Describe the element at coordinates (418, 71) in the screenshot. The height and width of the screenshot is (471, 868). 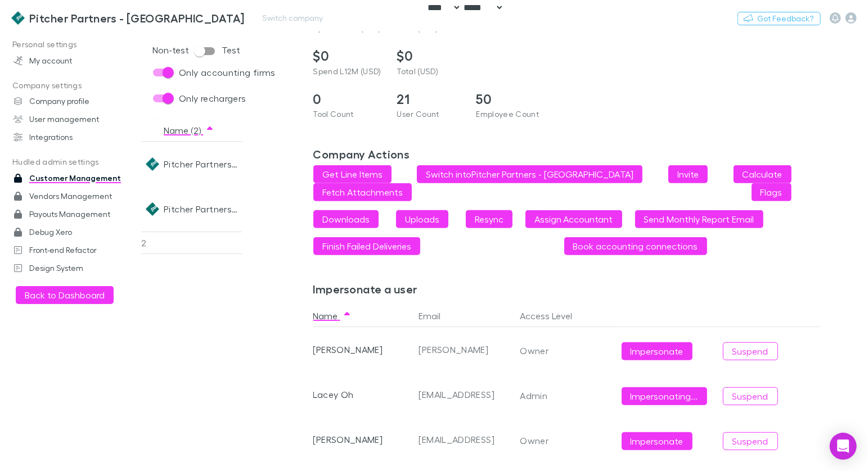
I see `span: Total (USD)` at that location.